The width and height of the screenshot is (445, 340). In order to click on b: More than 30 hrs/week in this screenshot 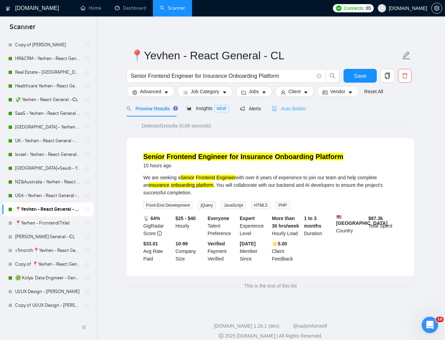, I will do `click(285, 222)`.